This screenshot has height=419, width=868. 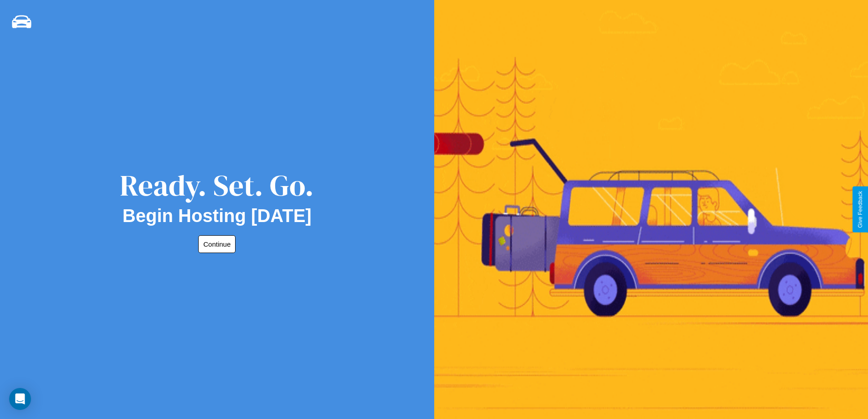 What do you see at coordinates (217, 185) in the screenshot?
I see `div: Ready. Set. Go.` at bounding box center [217, 185].